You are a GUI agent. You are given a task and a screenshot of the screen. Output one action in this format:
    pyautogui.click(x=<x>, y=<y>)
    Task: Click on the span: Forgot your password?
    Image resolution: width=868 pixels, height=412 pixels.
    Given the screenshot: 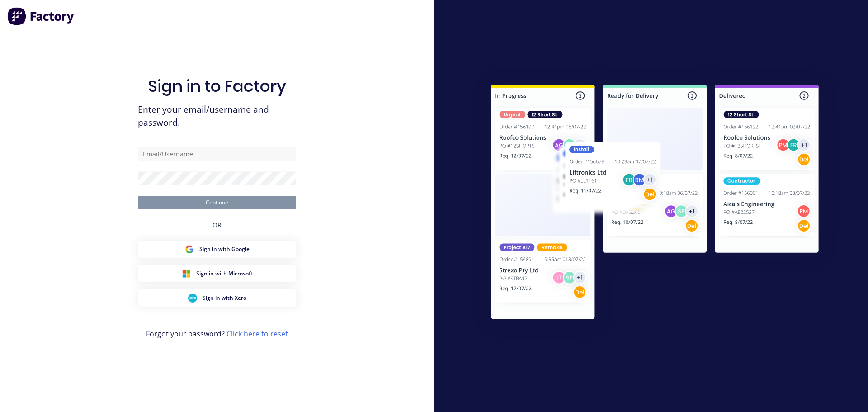 What is the action you would take?
    pyautogui.click(x=217, y=334)
    